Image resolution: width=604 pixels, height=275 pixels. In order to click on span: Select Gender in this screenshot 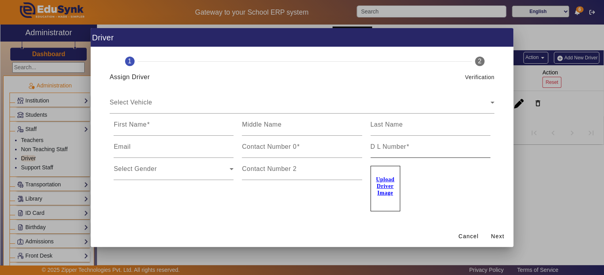, I will do `click(171, 172)`.